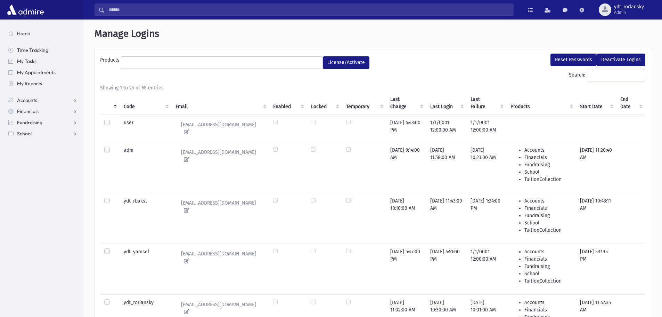 Image resolution: width=662 pixels, height=317 pixels. I want to click on span: Admin, so click(629, 13).